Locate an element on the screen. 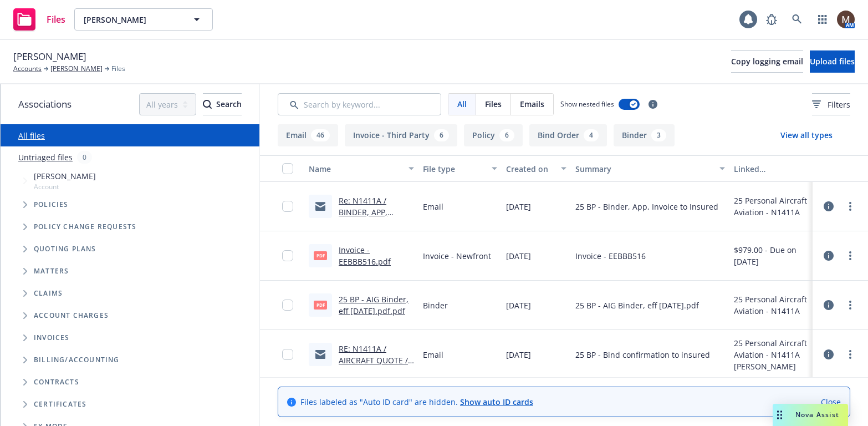 This screenshot has width=868, height=426. a: Untriaged files is located at coordinates (45, 157).